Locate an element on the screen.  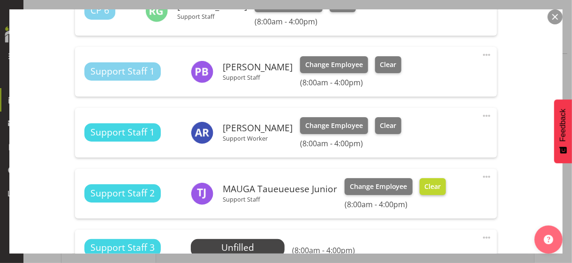
h6: MAUGA Taueueuese Junior is located at coordinates (280, 189).